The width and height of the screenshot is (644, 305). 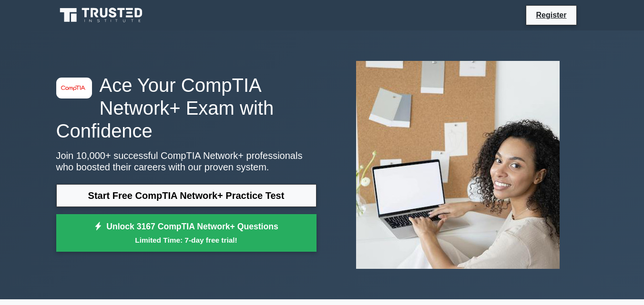 I want to click on small: Limited Time: 7-day free trial!, so click(x=186, y=240).